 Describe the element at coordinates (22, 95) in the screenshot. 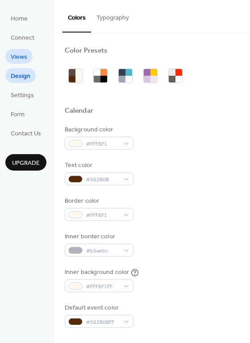

I see `a: Settings` at that location.